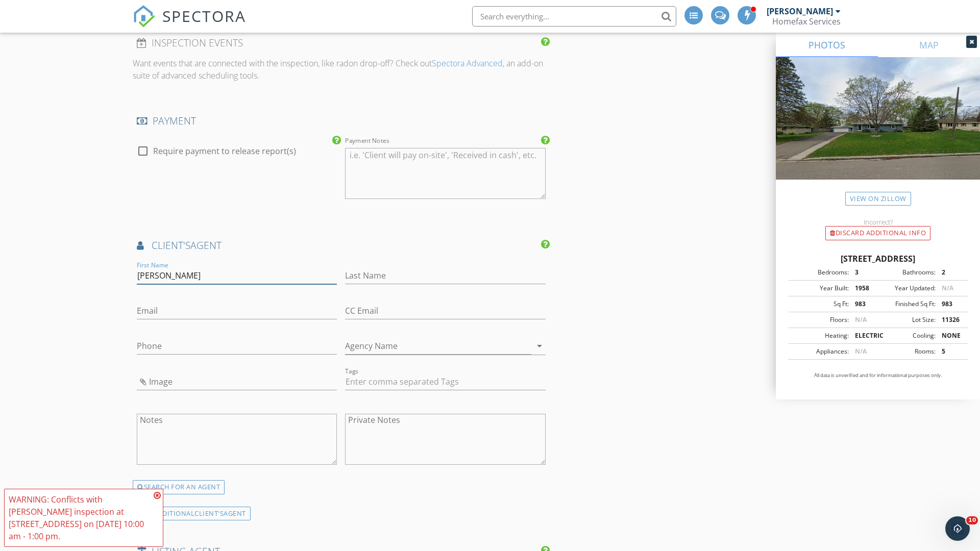 This screenshot has height=551, width=980. What do you see at coordinates (806, 21) in the screenshot?
I see `div: Homefax Services` at bounding box center [806, 21].